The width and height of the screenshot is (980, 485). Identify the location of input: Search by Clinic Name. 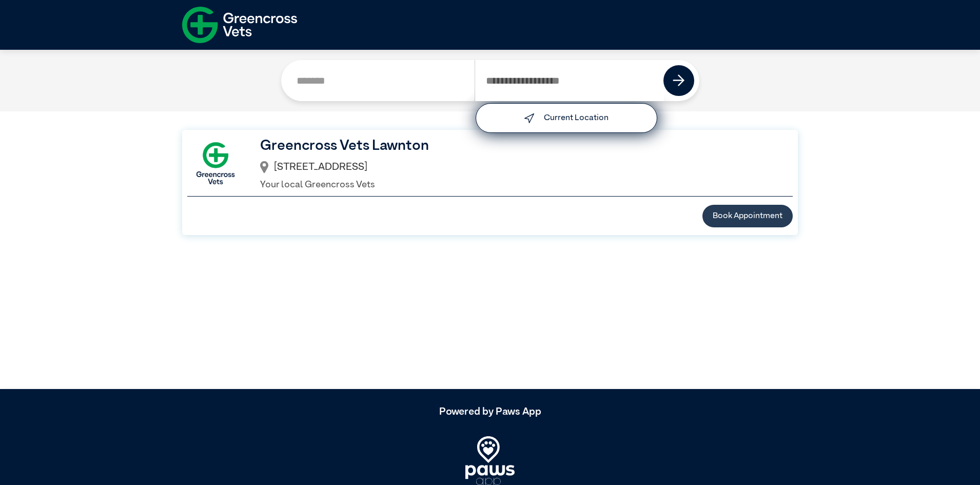
(381, 81).